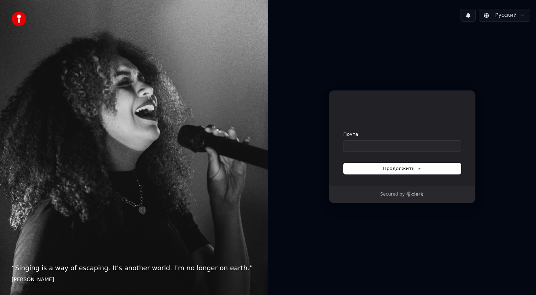  I want to click on span: Продолжить, so click(402, 169).